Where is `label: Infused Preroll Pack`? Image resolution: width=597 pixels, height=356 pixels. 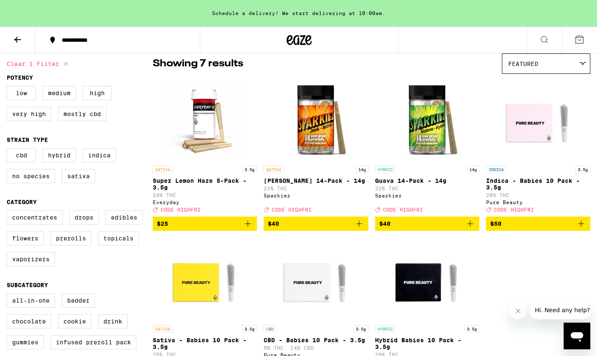 label: Infused Preroll Pack is located at coordinates (93, 342).